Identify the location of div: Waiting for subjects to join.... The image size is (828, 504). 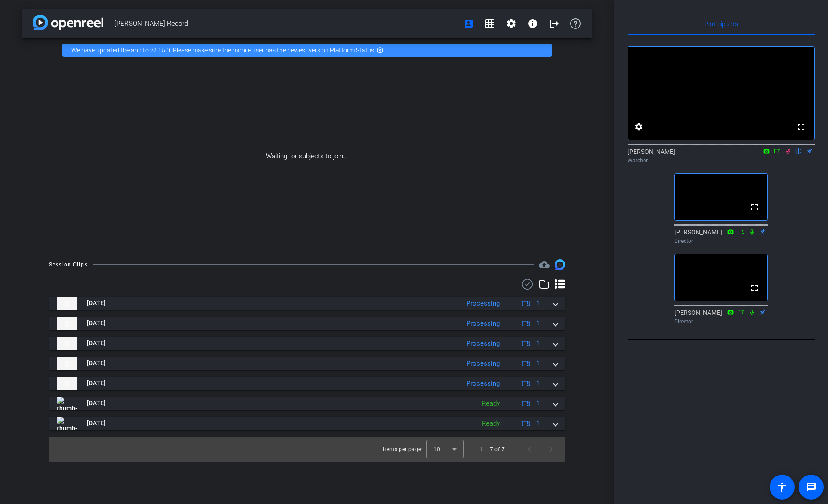
(307, 156).